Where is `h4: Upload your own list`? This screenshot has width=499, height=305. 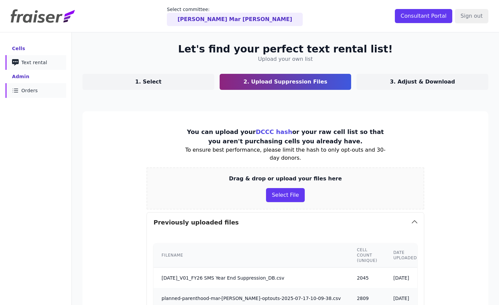
h4: Upload your own list is located at coordinates (285, 59).